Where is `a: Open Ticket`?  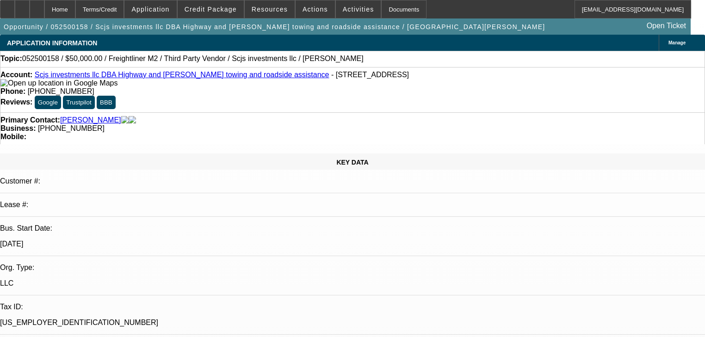 a: Open Ticket is located at coordinates (666, 26).